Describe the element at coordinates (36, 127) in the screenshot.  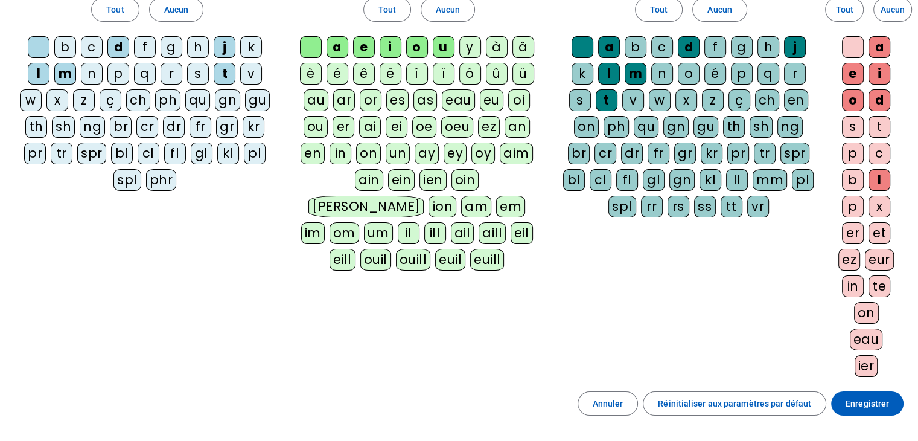
I see `div: th` at that location.